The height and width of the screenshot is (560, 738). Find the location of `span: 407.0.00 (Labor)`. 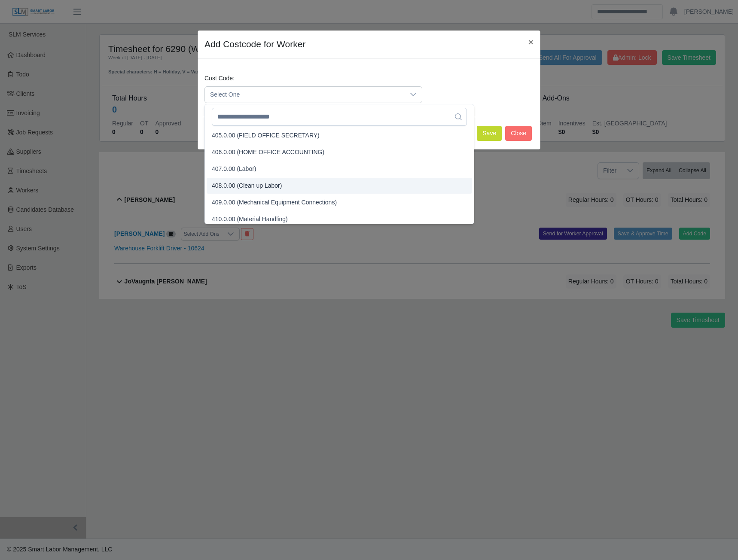

span: 407.0.00 (Labor) is located at coordinates (234, 169).